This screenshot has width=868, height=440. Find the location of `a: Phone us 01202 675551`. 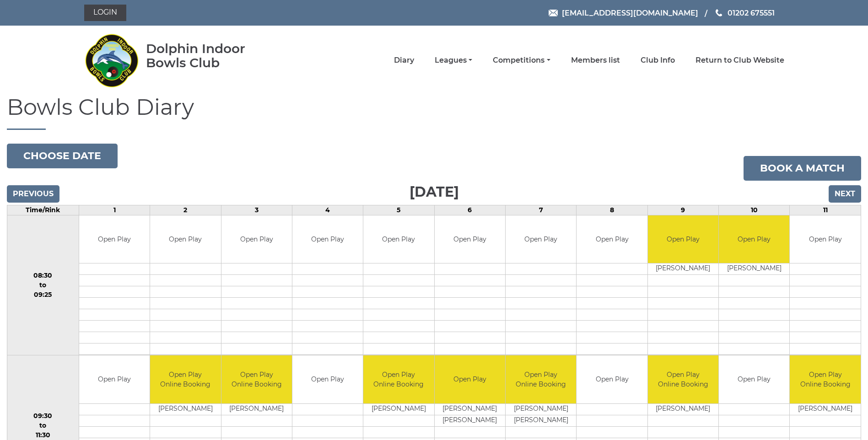

a: Phone us 01202 675551 is located at coordinates (744, 13).